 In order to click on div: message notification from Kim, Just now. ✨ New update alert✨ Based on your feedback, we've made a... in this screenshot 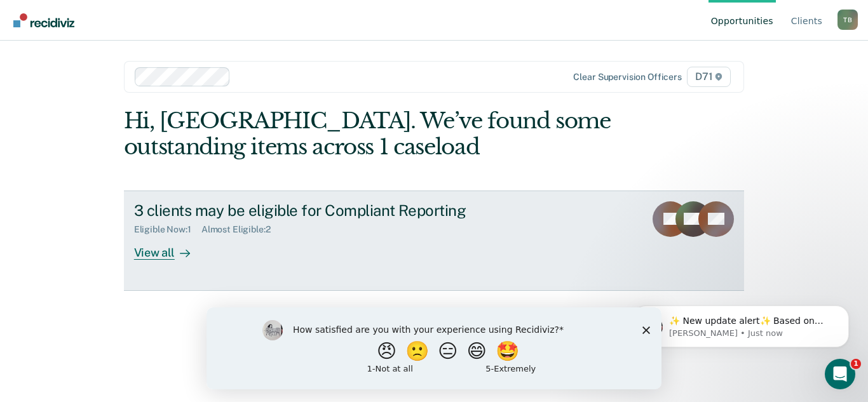, I will do `click(127, 48)`.